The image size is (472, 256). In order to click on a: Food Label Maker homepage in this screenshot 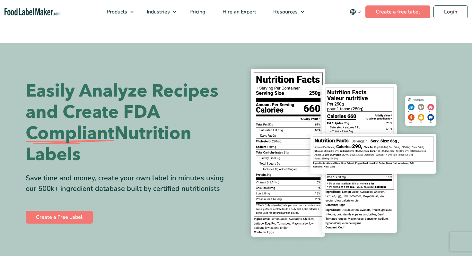, I will do `click(32, 12)`.